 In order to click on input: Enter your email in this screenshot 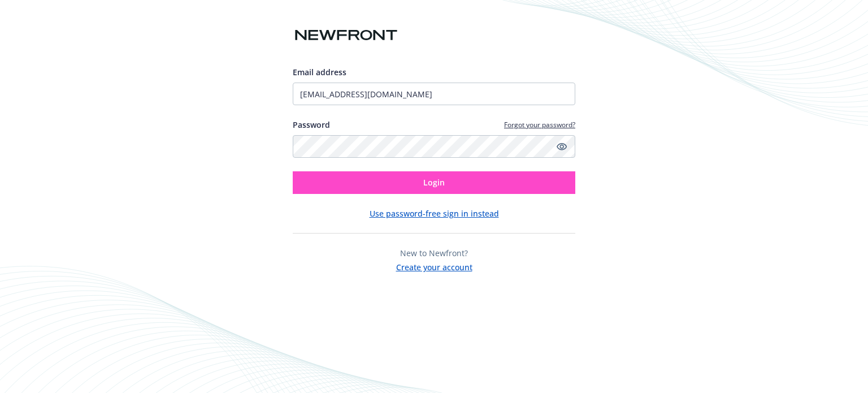, I will do `click(434, 94)`.